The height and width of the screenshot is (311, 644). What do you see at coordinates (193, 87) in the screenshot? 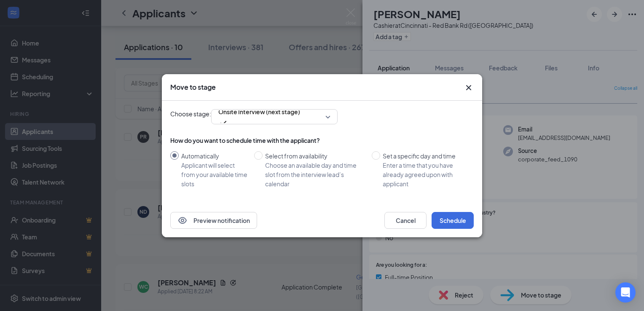
I see `h3: Move to stage` at bounding box center [193, 87].